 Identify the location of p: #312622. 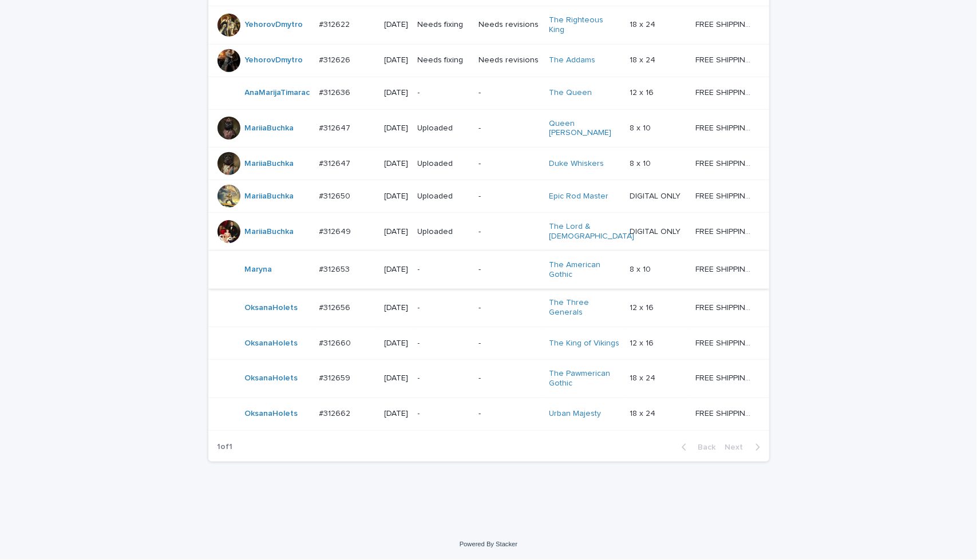
(335, 23).